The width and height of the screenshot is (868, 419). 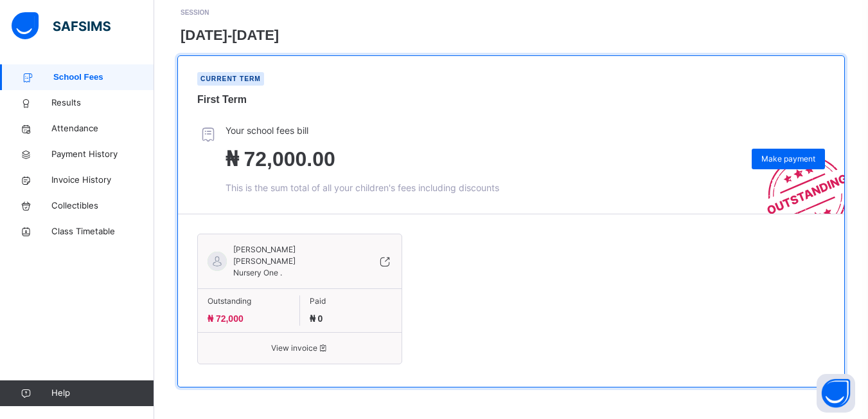 What do you see at coordinates (299, 348) in the screenshot?
I see `span: View invoice` at bounding box center [299, 348].